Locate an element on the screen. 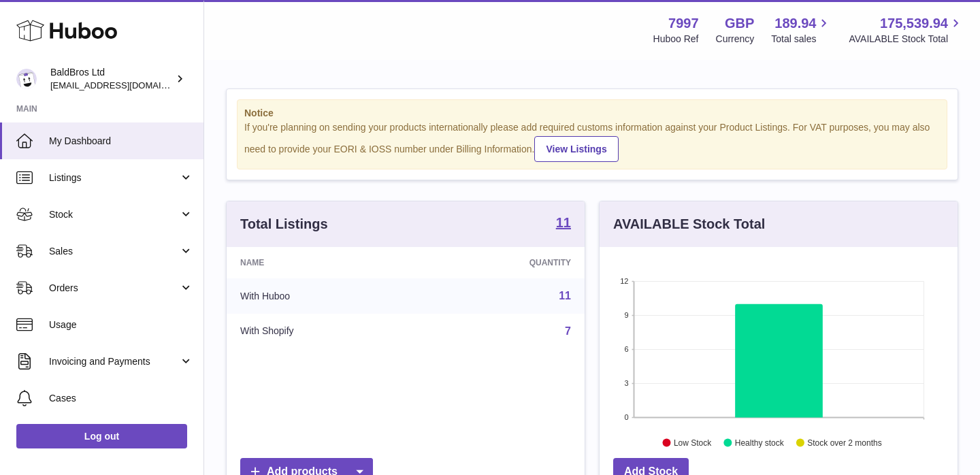 The image size is (980, 475). a: Log out is located at coordinates (101, 436).